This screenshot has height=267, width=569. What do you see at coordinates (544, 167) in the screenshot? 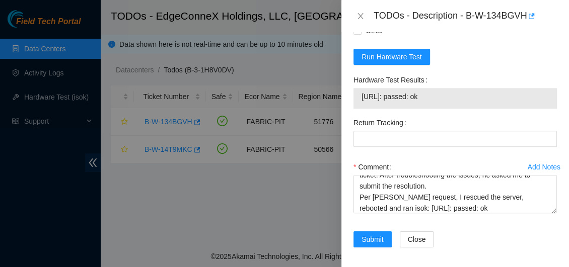
I see `div: Add Notes` at bounding box center [544, 167].